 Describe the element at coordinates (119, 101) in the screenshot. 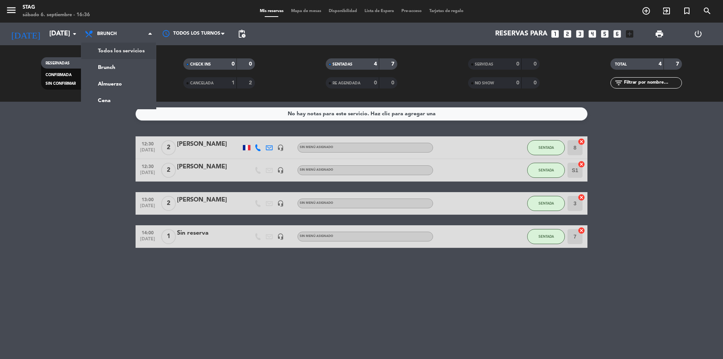

I see `a: Cena` at that location.